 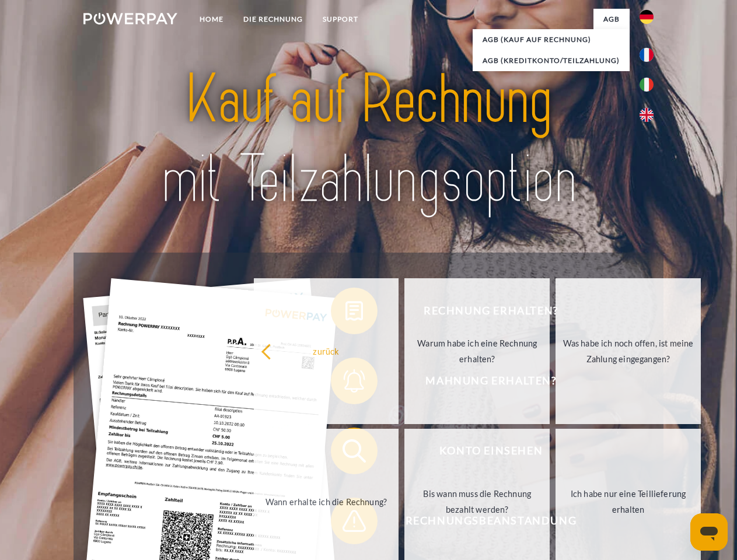 I want to click on img: fr, so click(x=646, y=55).